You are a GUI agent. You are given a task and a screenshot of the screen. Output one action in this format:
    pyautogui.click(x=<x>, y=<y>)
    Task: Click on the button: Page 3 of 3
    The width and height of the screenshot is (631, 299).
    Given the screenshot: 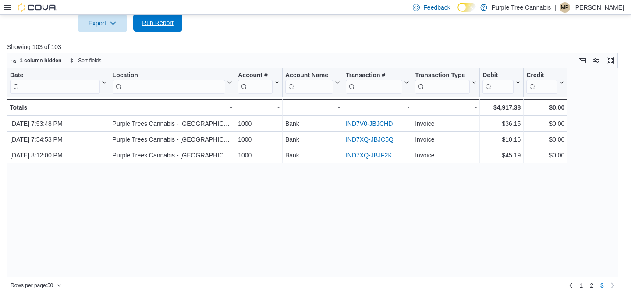 What is the action you would take?
    pyautogui.click(x=602, y=285)
    